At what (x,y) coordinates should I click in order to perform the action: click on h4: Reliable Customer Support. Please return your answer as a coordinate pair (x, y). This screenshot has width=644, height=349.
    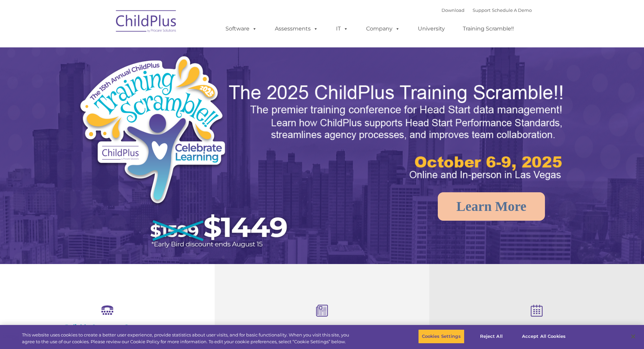
    Looking at the image, I should click on (107, 327).